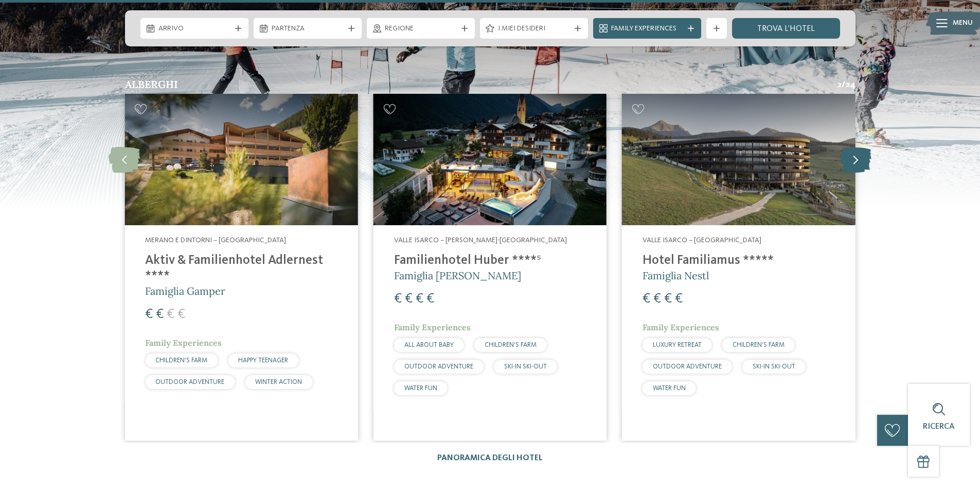 This screenshot has height=487, width=980. Describe the element at coordinates (308, 29) in the screenshot. I see `span: Partenza` at that location.